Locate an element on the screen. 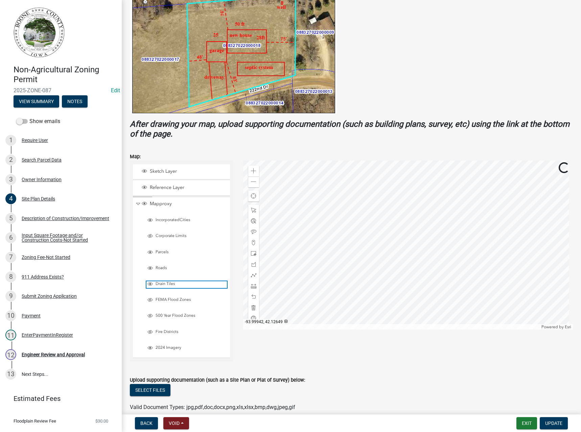 The height and width of the screenshot is (432, 581). strong: After drawing your map, upload supporting documentation (such as building plans, survey, etc) usi... is located at coordinates (350, 129).